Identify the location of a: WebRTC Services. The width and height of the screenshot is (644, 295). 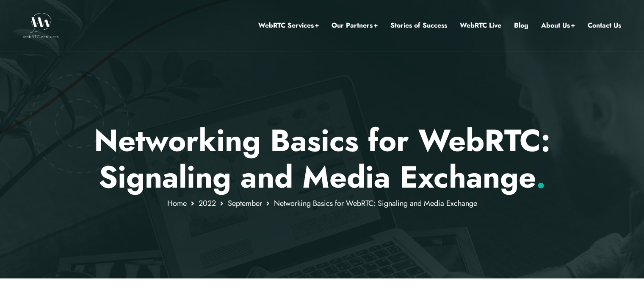
(288, 25).